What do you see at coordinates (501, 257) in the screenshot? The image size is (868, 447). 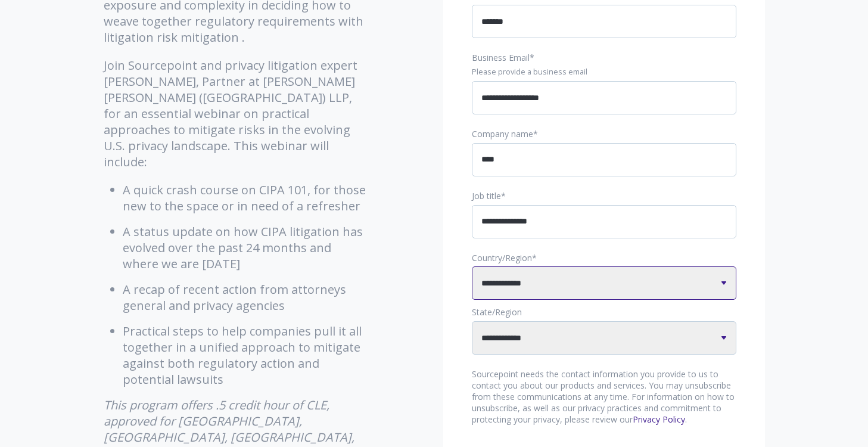 I see `span: Country/Region` at bounding box center [501, 257].